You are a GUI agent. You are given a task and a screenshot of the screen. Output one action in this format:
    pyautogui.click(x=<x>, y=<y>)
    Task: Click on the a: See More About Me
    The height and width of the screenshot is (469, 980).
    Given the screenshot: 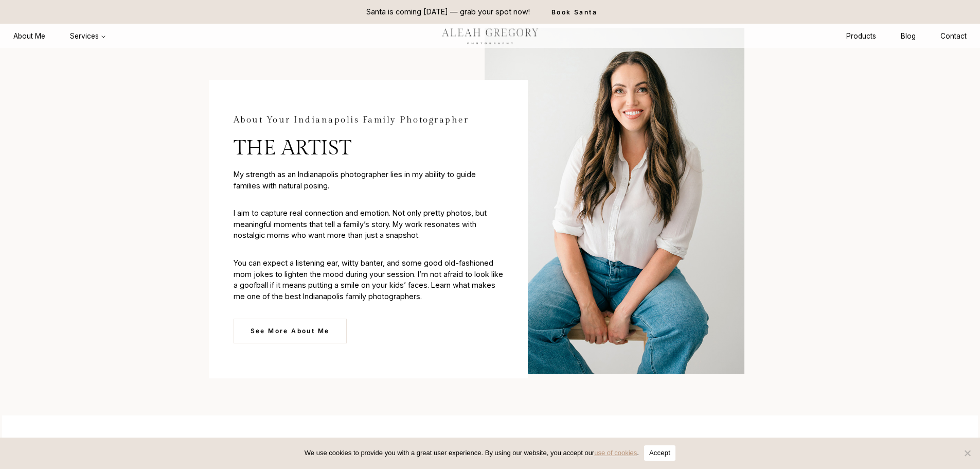 What is the action you would take?
    pyautogui.click(x=290, y=331)
    